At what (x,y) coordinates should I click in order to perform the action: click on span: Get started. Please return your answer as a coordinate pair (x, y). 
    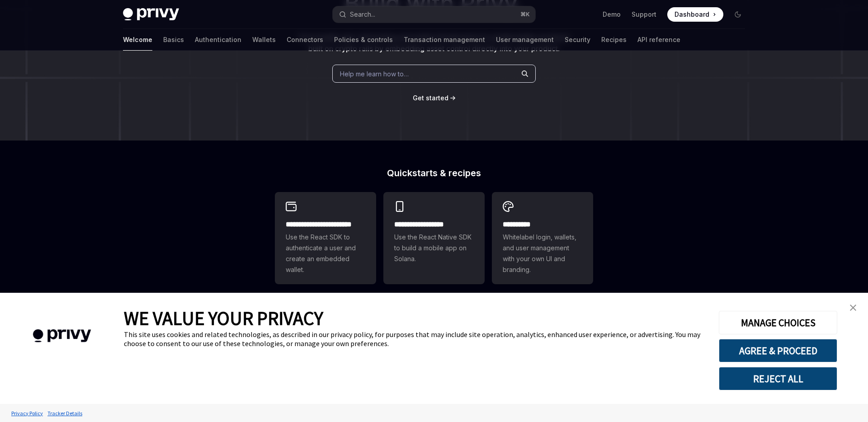
    Looking at the image, I should click on (431, 97).